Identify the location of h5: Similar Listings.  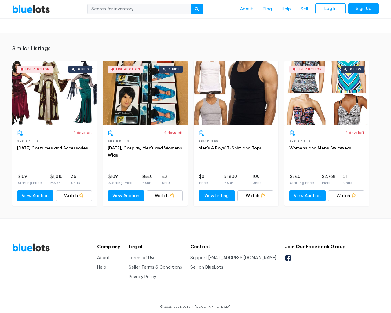
(195, 49).